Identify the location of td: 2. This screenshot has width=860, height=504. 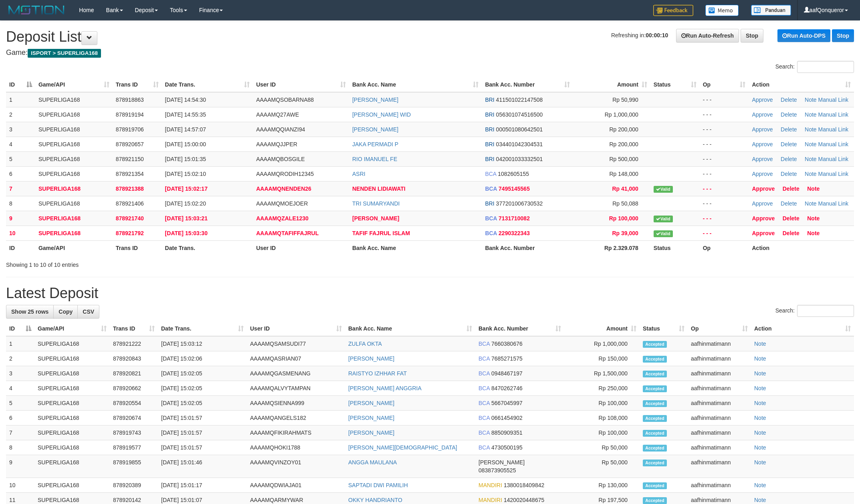
(21, 114).